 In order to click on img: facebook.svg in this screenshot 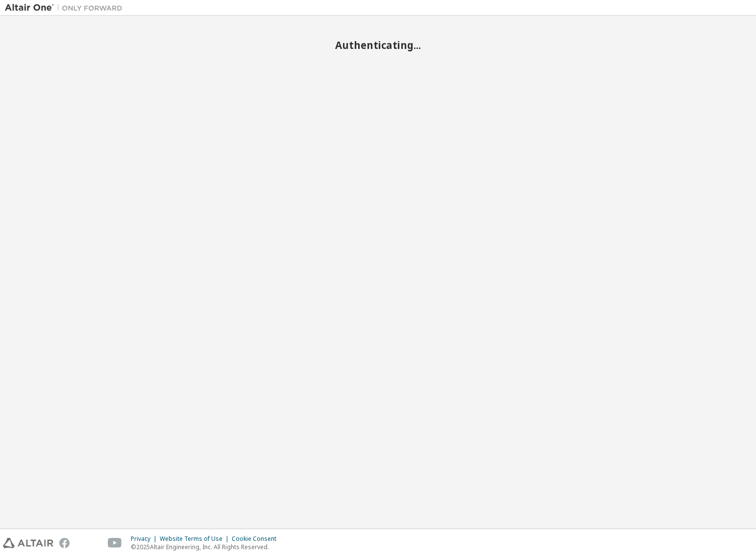, I will do `click(64, 544)`.